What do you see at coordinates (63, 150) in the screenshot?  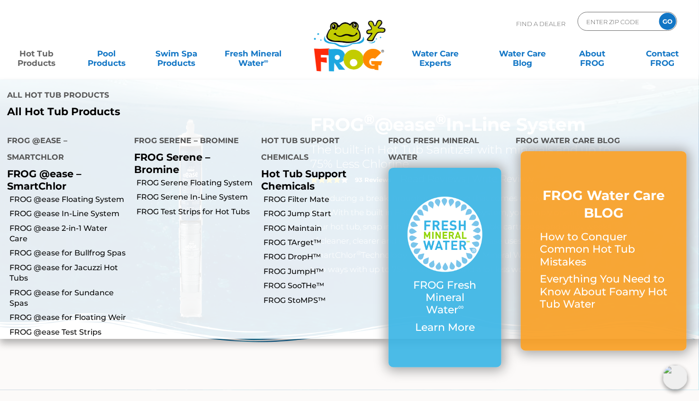 I see `h4: FROG @ease – SmartChlor` at bounding box center [63, 150].